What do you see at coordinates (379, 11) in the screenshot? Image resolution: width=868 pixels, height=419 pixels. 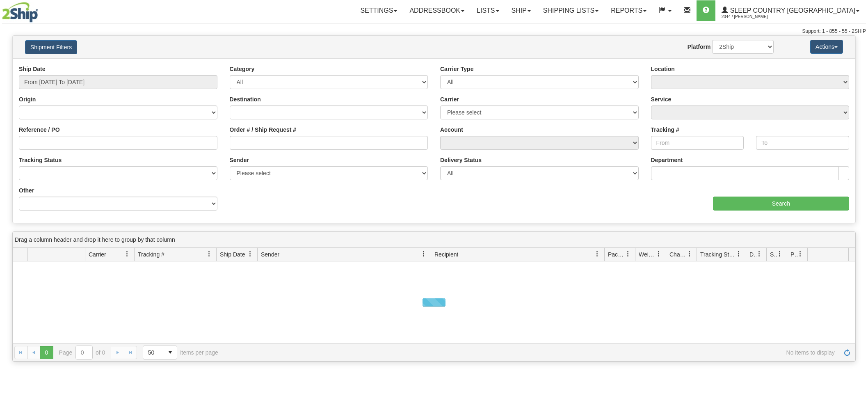 I see `a: Settings` at bounding box center [379, 11].